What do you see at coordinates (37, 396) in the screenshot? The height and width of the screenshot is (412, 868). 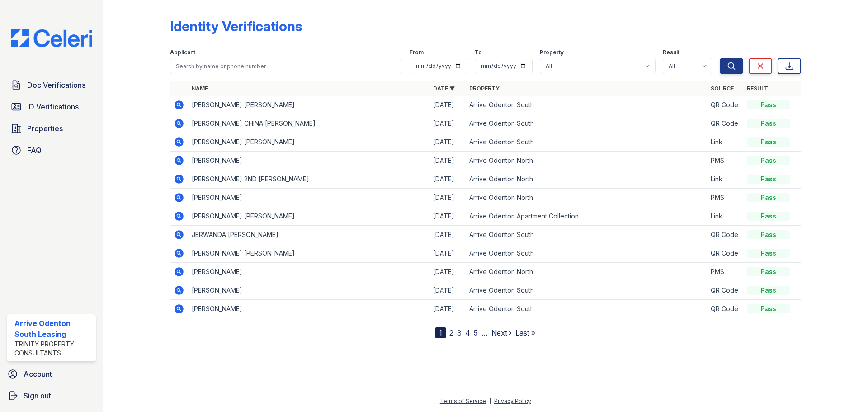 I see `span: Sign out` at bounding box center [37, 396].